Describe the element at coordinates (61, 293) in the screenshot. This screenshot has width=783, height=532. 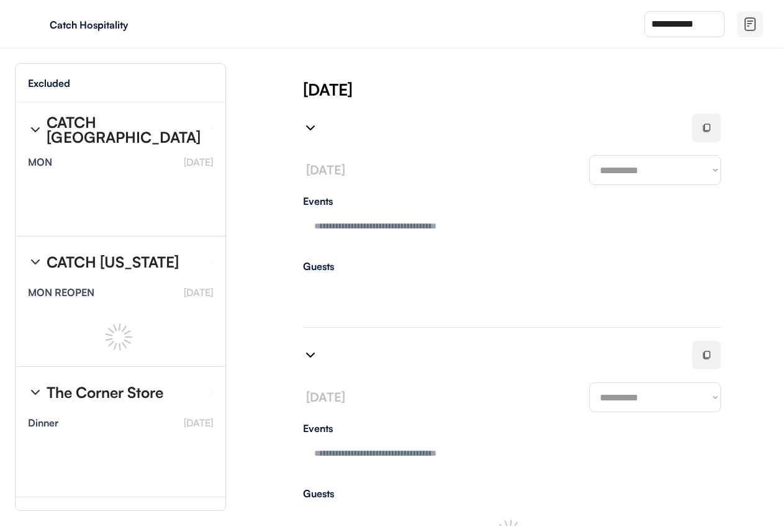
I see `div: MON REOPEN` at that location.